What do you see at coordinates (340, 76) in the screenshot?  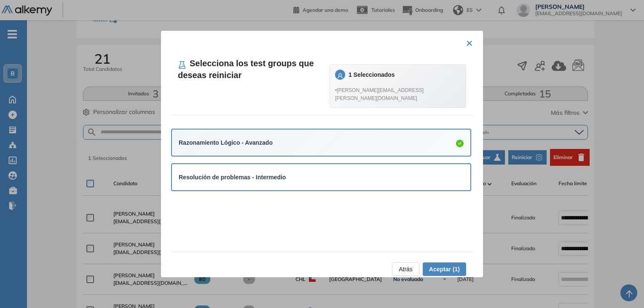 I see `span: user` at bounding box center [340, 76].